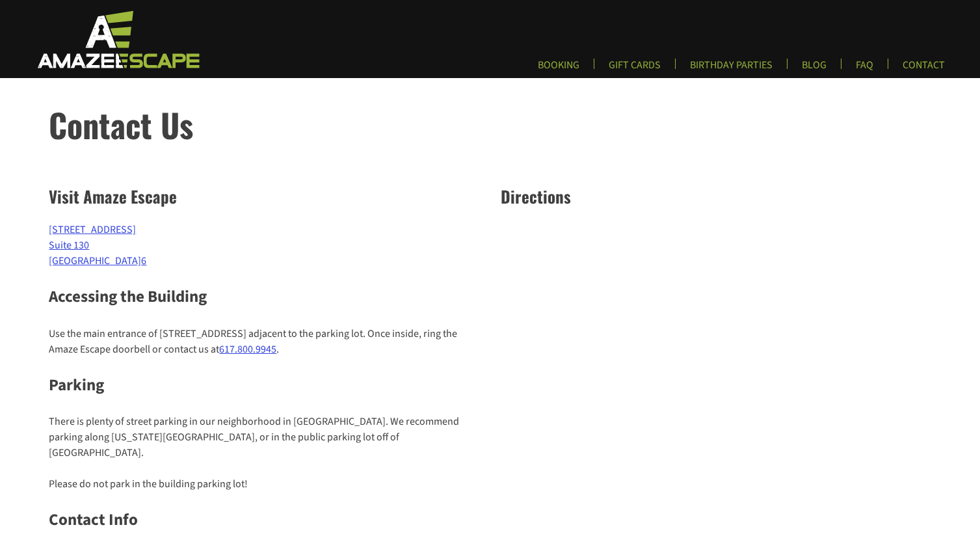  What do you see at coordinates (117, 39) in the screenshot?
I see `img: Escape Room Game in Boston Area` at bounding box center [117, 39].